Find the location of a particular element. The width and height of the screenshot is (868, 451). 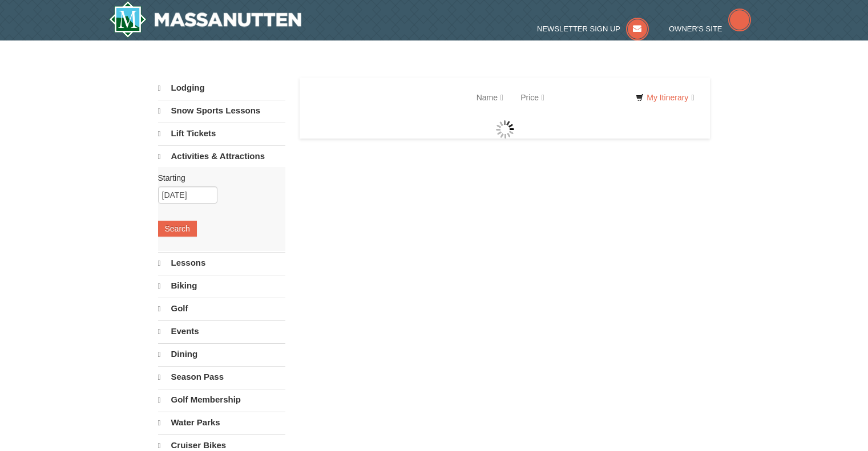

a: Newsletter Sign Up is located at coordinates (593, 28).